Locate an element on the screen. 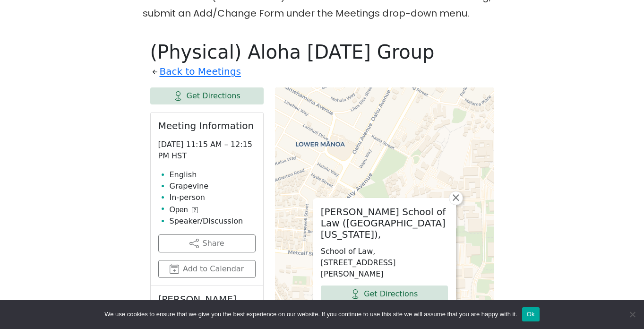 This screenshot has height=329, width=644. li: In-person is located at coordinates (213, 198).